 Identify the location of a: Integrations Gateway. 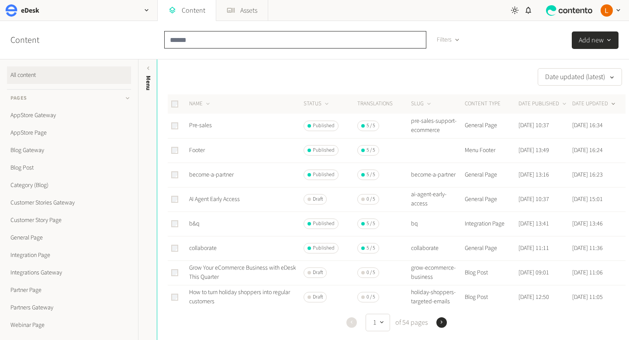
(69, 272).